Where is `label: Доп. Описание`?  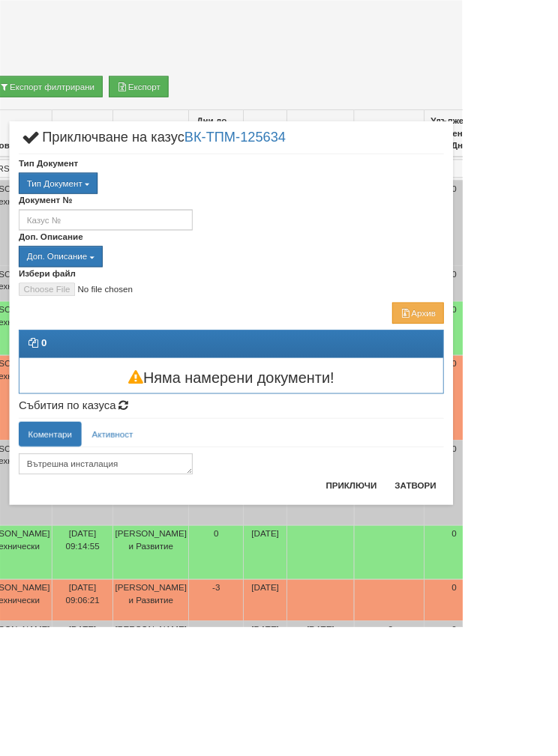 label: Доп. Описание is located at coordinates (61, 285).